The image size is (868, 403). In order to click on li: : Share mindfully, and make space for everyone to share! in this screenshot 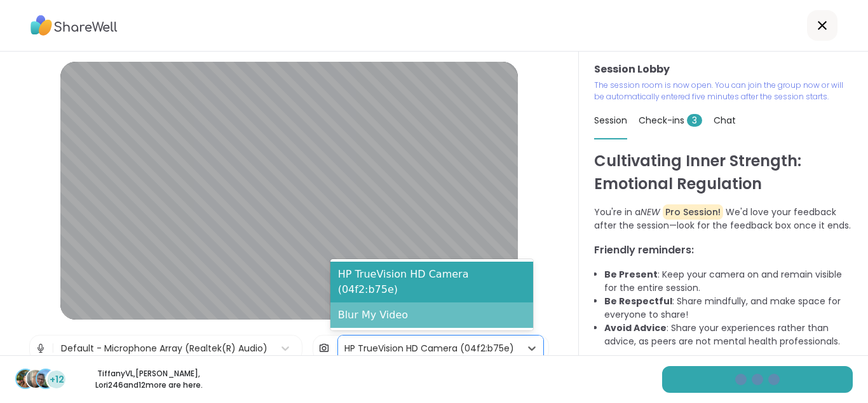, I will do `click(729, 308)`.